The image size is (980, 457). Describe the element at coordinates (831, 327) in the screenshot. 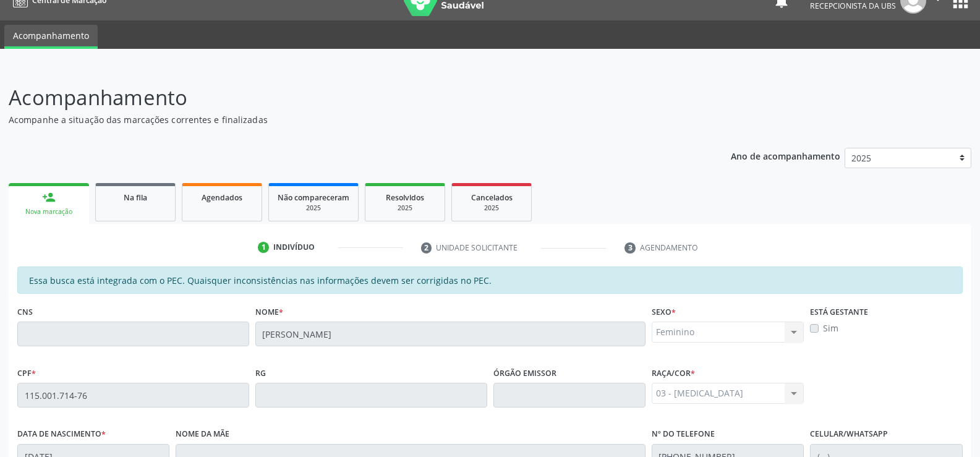

I see `label: Sim` at that location.